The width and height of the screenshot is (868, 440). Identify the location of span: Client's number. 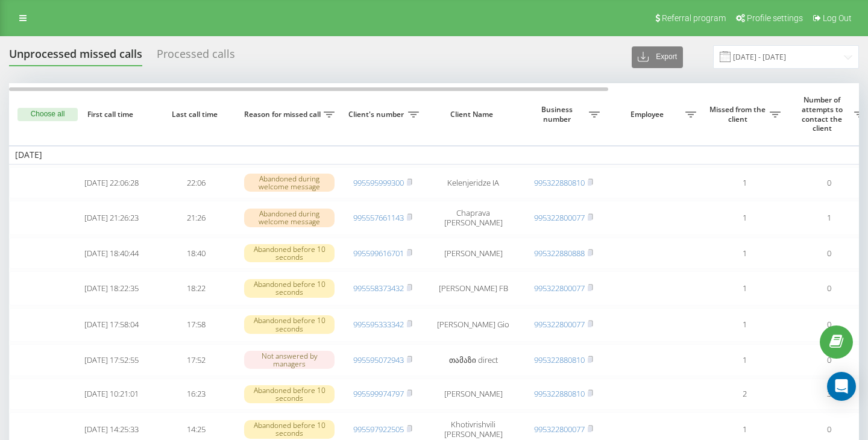
(377, 114).